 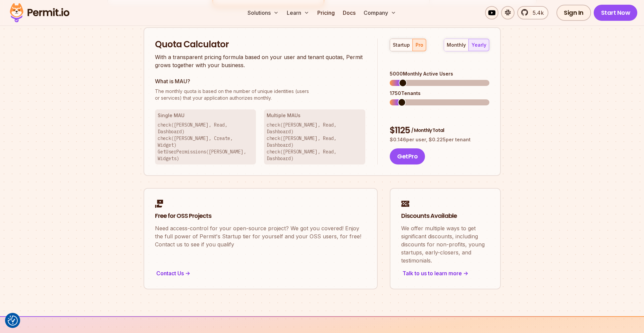 What do you see at coordinates (326, 13) in the screenshot?
I see `a: Pricing` at bounding box center [326, 13].